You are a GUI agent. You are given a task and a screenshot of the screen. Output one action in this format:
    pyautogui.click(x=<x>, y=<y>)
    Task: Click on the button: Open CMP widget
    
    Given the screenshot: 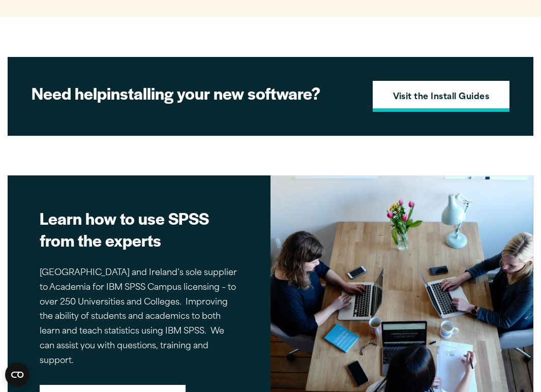 What is the action you would take?
    pyautogui.click(x=17, y=375)
    